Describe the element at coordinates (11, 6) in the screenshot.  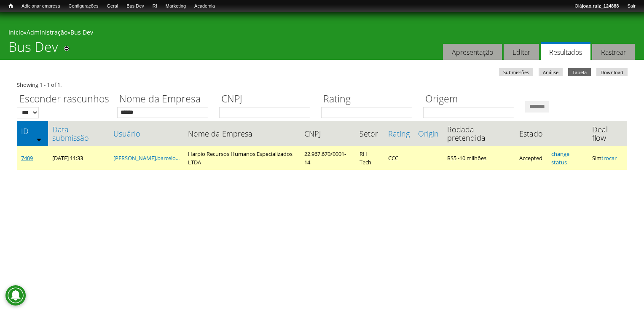
I see `span: Início` at that location.